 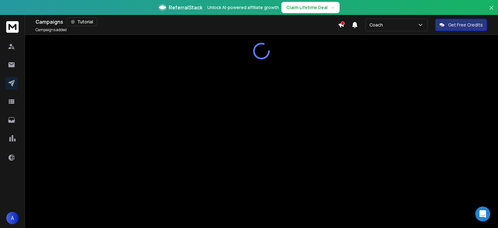 I want to click on p: Get Free Credits, so click(x=466, y=25).